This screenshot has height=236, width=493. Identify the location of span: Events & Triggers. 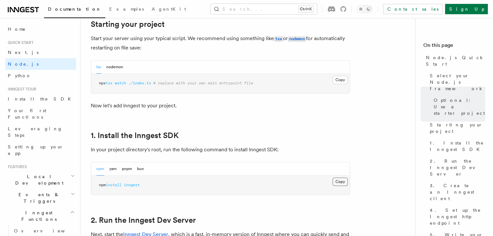
(38, 198).